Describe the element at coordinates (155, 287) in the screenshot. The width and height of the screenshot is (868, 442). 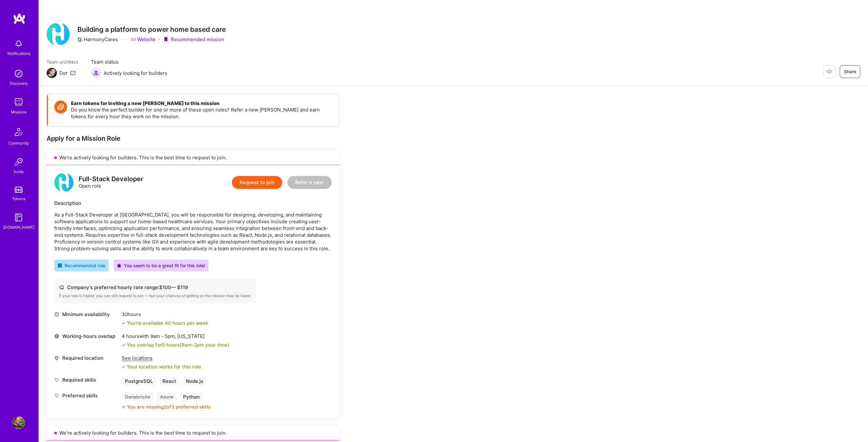
I see `div: Company's preferred hourly rate range: $ 100 — $ 119` at that location.